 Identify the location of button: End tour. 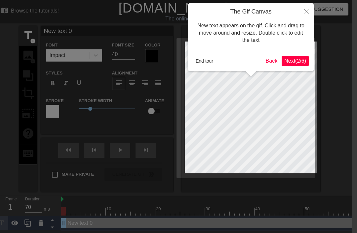
(204, 61).